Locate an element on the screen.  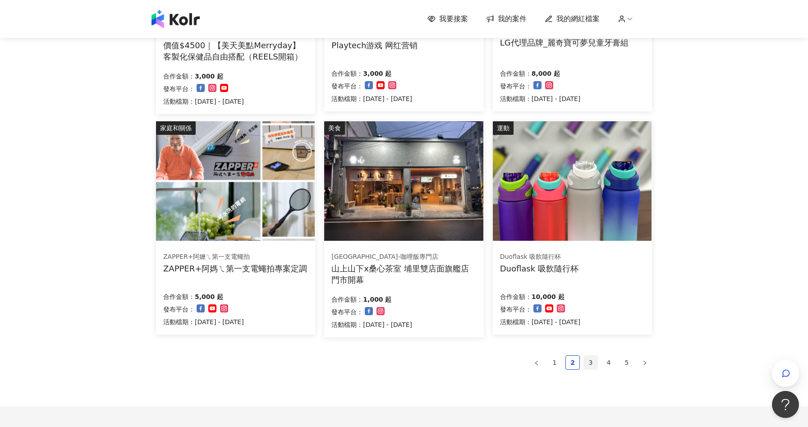
li: 2 is located at coordinates (572, 362).